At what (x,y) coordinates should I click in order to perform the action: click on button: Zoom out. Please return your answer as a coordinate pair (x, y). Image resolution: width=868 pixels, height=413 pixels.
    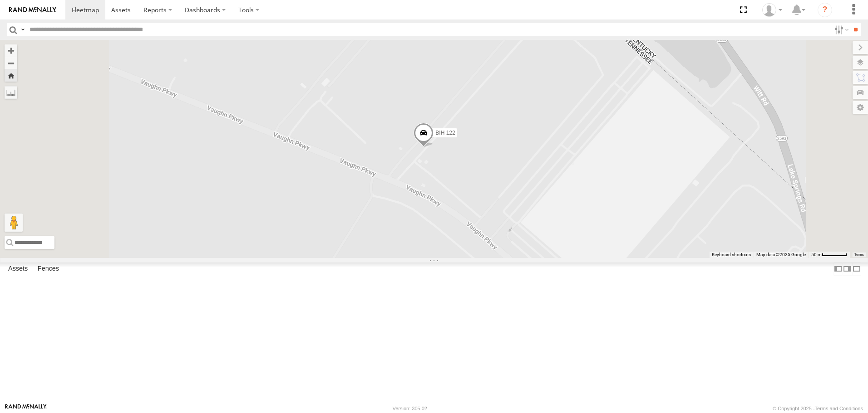
    Looking at the image, I should click on (11, 63).